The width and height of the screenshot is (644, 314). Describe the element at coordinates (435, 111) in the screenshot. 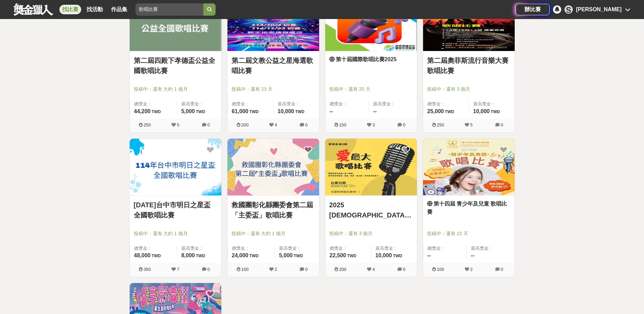

I see `span: 25,000` at that location.